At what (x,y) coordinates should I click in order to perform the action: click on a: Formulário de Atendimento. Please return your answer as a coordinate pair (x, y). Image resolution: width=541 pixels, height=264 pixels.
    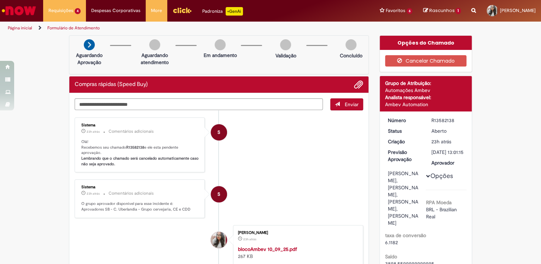
    Looking at the image, I should click on (73, 28).